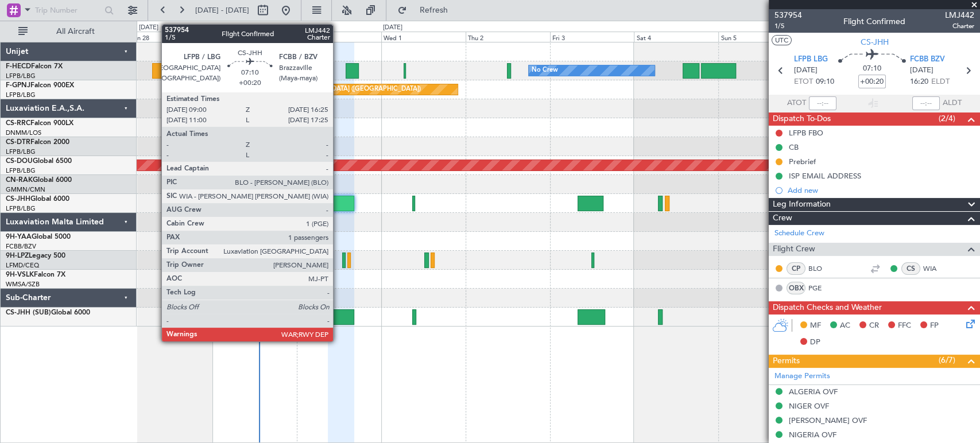  Describe the element at coordinates (18, 85) in the screenshot. I see `span: F-GPNJ` at that location.